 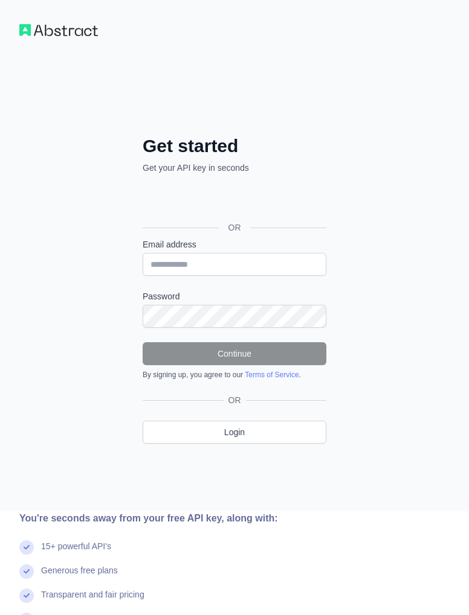 What do you see at coordinates (205, 519) in the screenshot?
I see `div: You're seconds away from your free API key, along with:` at bounding box center [205, 519].